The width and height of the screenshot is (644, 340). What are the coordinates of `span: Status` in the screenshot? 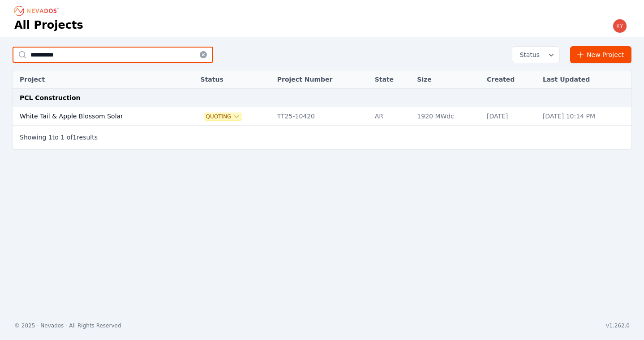 It's located at (528, 55).